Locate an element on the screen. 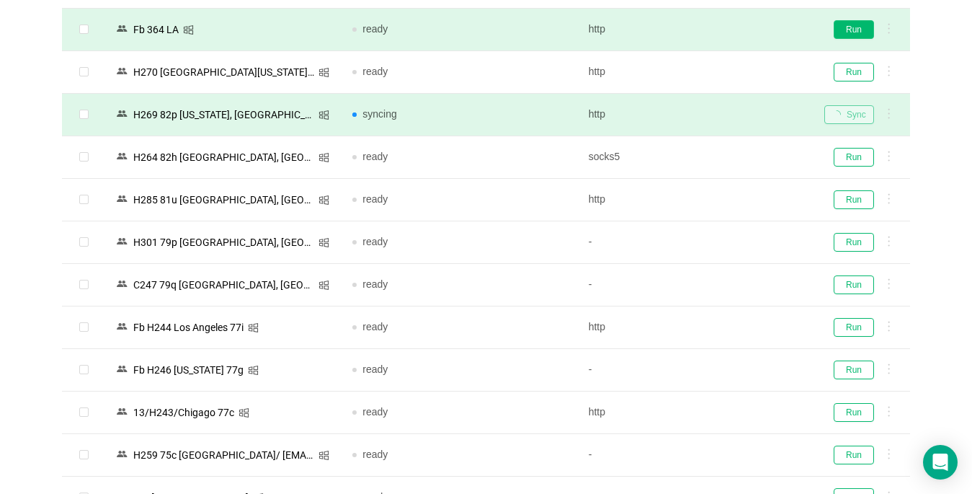  div: 13/Н243/Chigago 77c is located at coordinates (184, 412).